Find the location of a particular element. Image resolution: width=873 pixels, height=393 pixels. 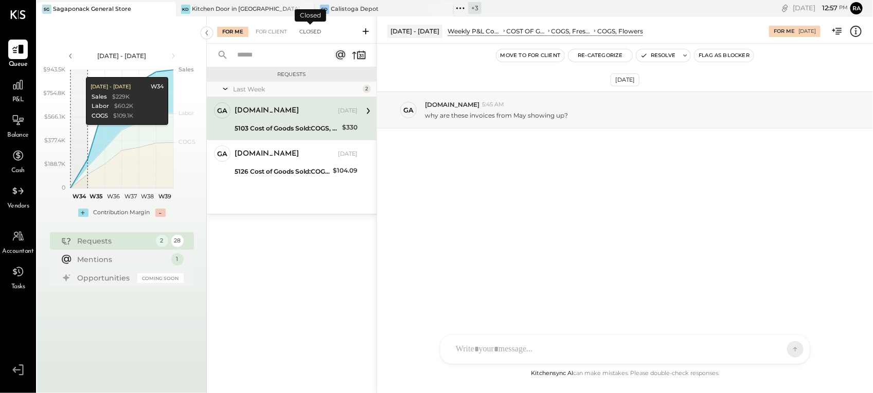

div: COGS is located at coordinates (99, 116).